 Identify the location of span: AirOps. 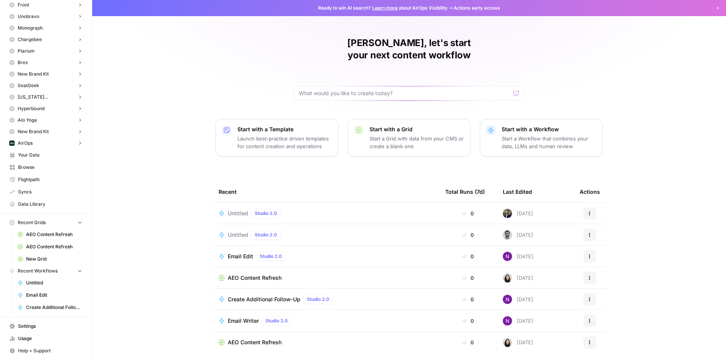
(25, 143).